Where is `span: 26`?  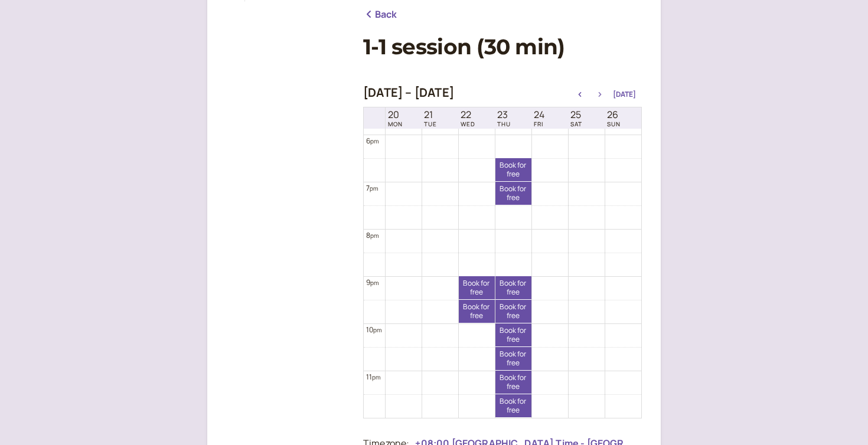
span: 26 is located at coordinates (613, 115).